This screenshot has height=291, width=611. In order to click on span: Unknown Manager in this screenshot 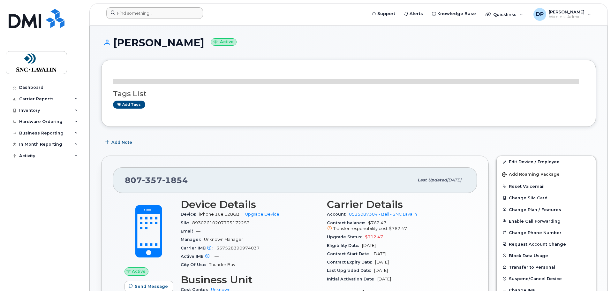, I will do `click(224, 239)`.